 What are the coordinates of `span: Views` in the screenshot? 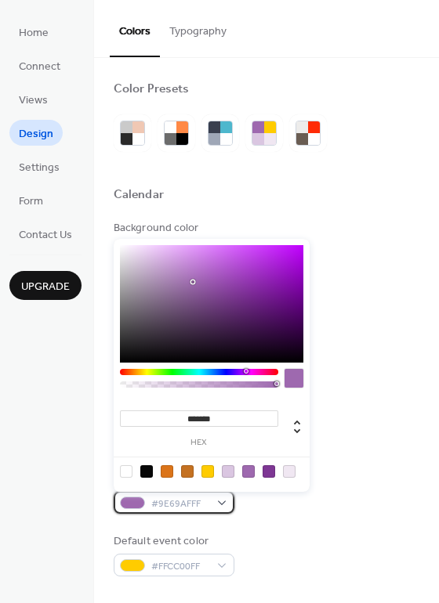 It's located at (33, 100).